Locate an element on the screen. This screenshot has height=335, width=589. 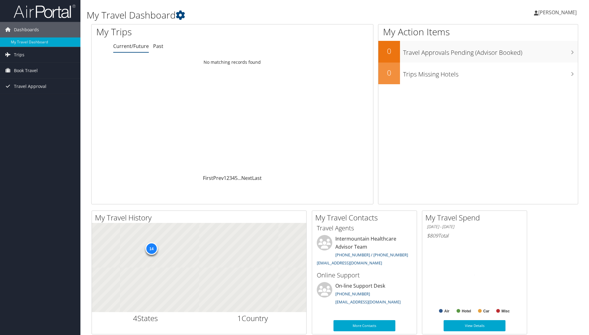
img: airportal-logo.png is located at coordinates (45, 11).